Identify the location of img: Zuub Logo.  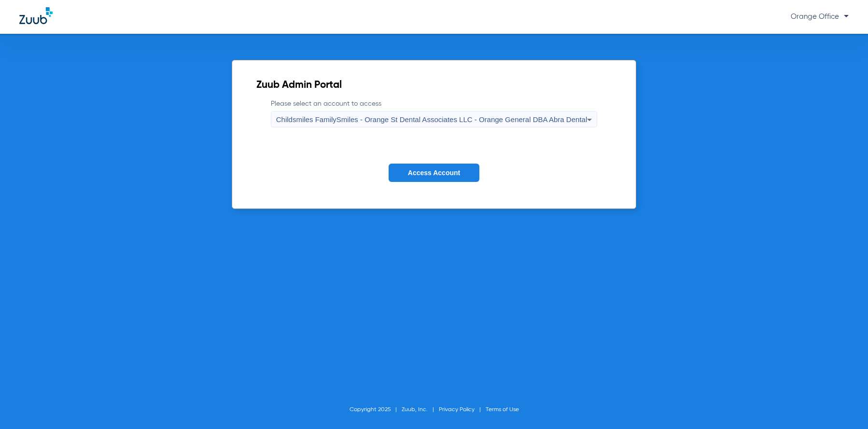
(36, 16).